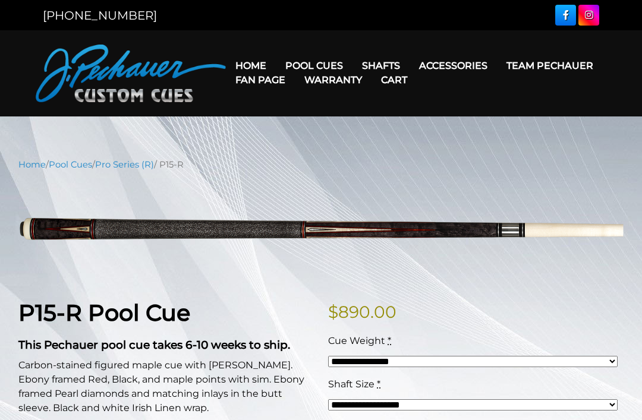  I want to click on a: Accessories, so click(453, 65).